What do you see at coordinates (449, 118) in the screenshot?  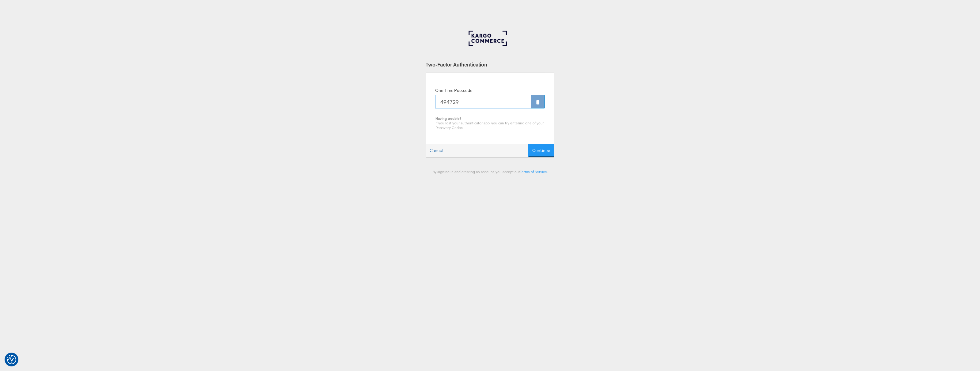 I see `b: Having trouble?` at bounding box center [449, 118].